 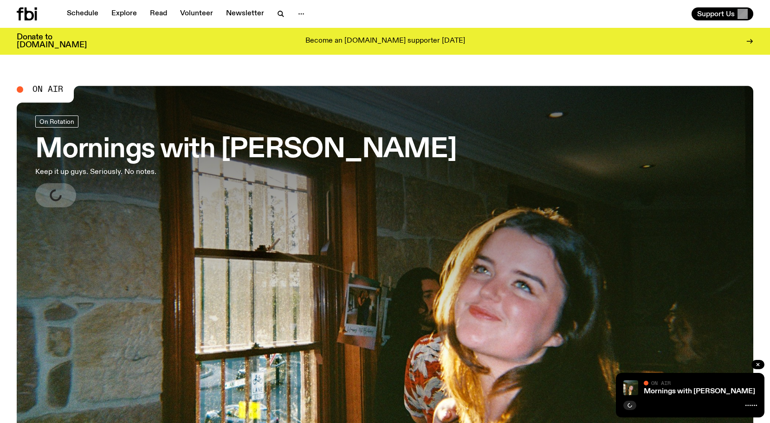 What do you see at coordinates (154, 172) in the screenshot?
I see `p: Keep it up guys. Seriously. No notes.` at bounding box center [154, 172].